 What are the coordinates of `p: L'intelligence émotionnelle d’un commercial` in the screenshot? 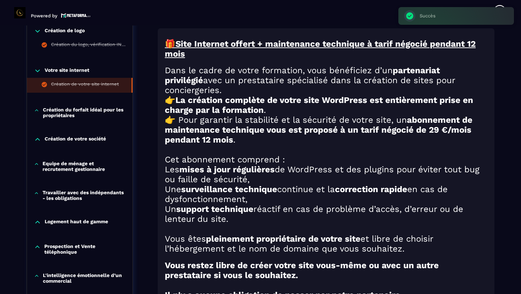 It's located at (84, 278).